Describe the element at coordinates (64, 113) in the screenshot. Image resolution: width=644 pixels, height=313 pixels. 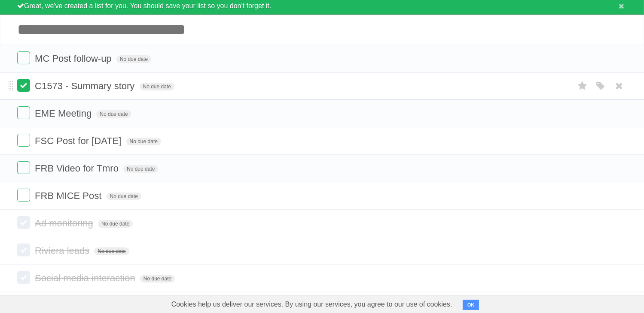
I see `span: EME Meeting` at that location.